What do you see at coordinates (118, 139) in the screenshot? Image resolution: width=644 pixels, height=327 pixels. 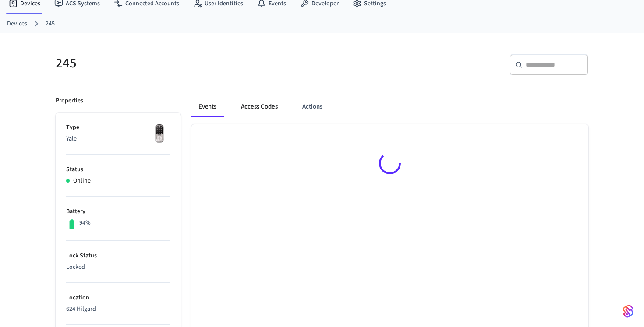 I see `p: Yale` at bounding box center [118, 139].